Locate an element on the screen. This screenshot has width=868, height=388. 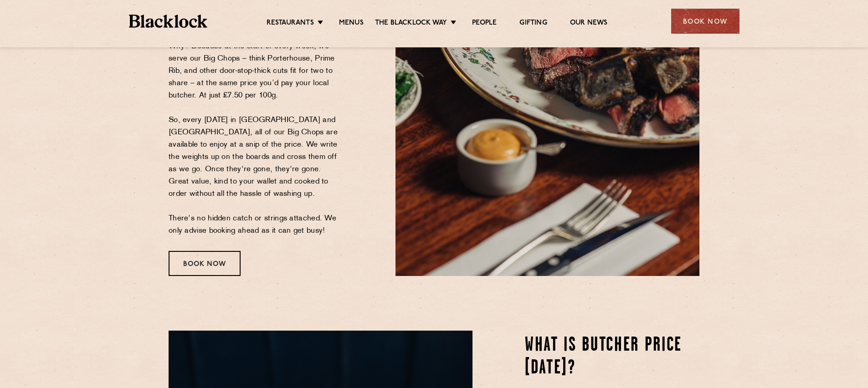
a: Gifting is located at coordinates (533, 24).